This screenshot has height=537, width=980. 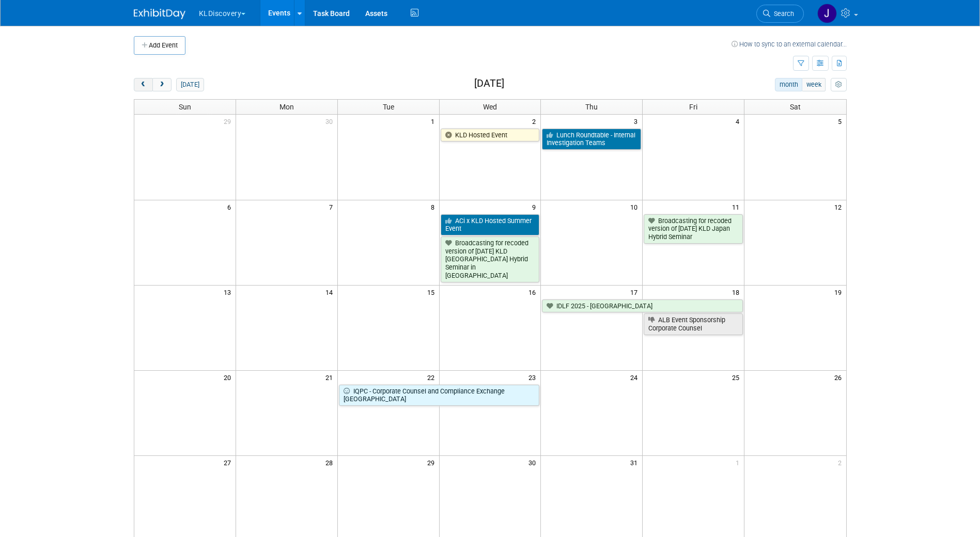 What do you see at coordinates (592, 107) in the screenshot?
I see `span: Thu` at bounding box center [592, 107].